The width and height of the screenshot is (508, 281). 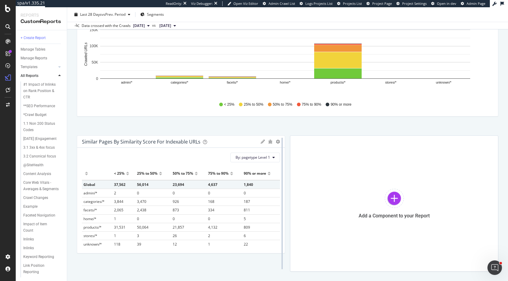 What do you see at coordinates (90, 193) in the screenshot?
I see `span: admin/*` at bounding box center [90, 193].